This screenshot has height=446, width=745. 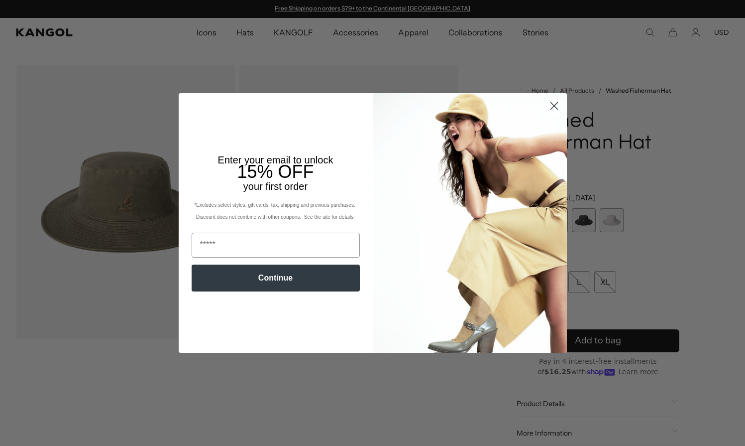 What do you see at coordinates (276, 160) in the screenshot?
I see `span: Enter your email to unlock` at bounding box center [276, 160].